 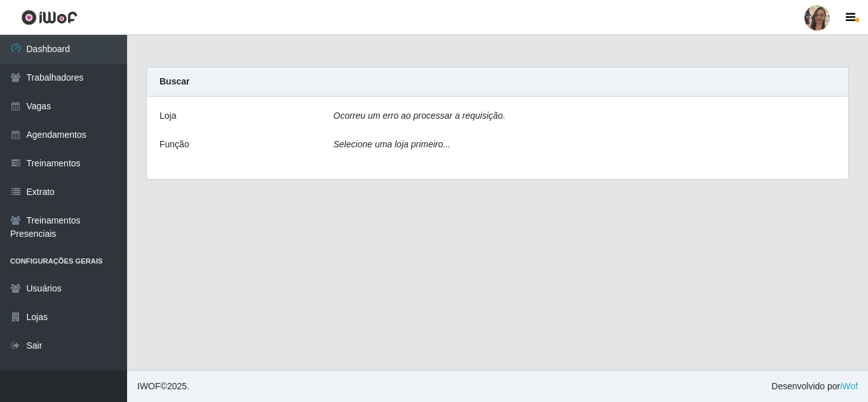 What do you see at coordinates (174, 144) in the screenshot?
I see `label: Função` at bounding box center [174, 144].